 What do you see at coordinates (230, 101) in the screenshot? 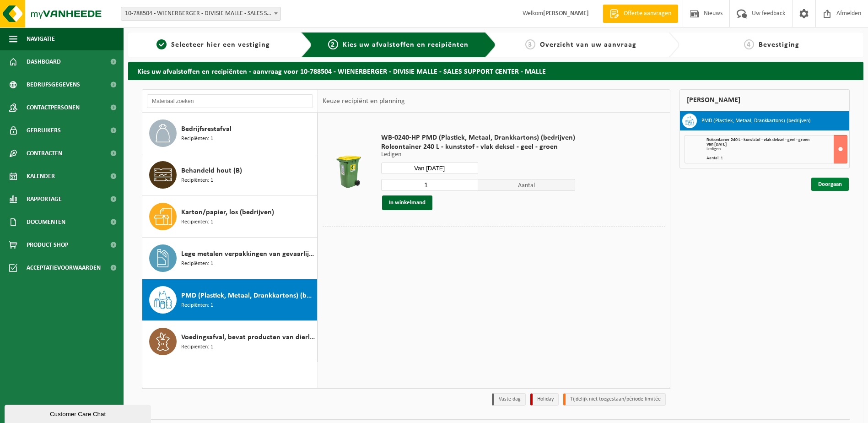
I see `input: Materiaal zoeken` at bounding box center [230, 101].